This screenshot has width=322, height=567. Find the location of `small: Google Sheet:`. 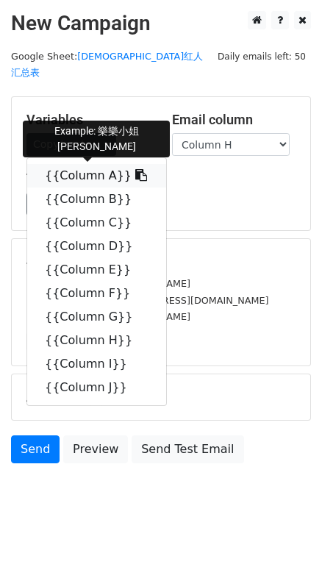

small: Google Sheet: is located at coordinates (107, 65).